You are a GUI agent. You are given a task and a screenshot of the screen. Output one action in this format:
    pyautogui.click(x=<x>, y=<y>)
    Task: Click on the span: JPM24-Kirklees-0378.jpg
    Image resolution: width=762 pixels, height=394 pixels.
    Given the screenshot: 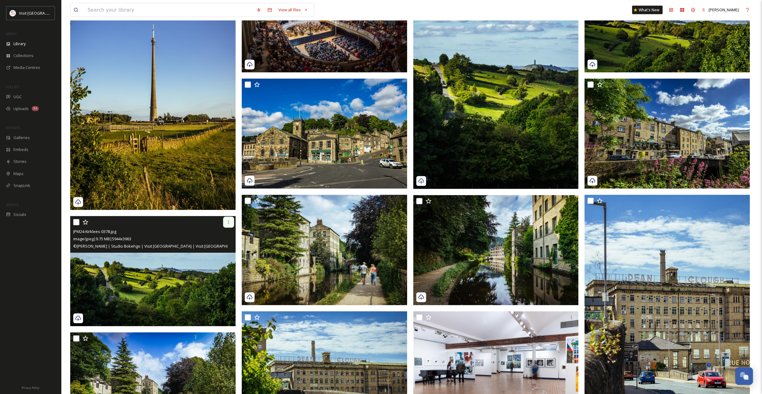 What is the action you would take?
    pyautogui.click(x=95, y=232)
    